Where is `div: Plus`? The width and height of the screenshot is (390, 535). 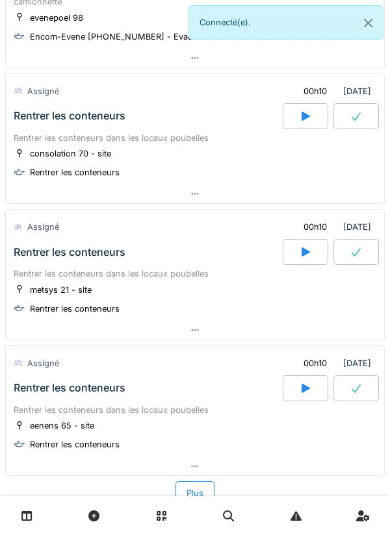
div: Plus is located at coordinates (195, 493).